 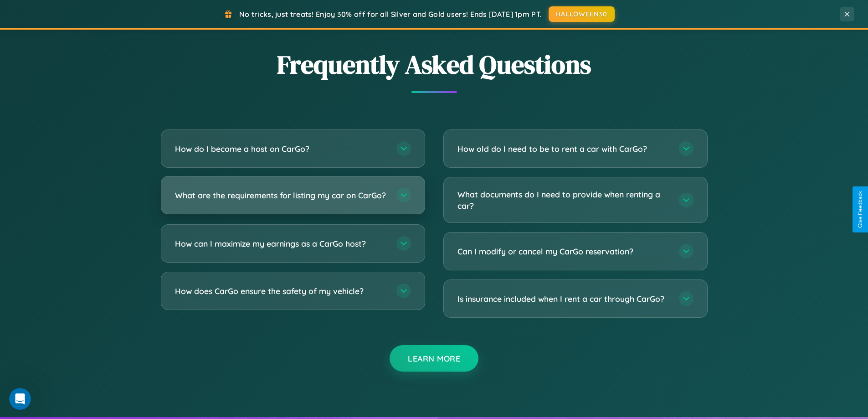 What do you see at coordinates (281, 244) in the screenshot?
I see `h3: How can I maximize my earnings as a CarGo host?` at bounding box center [281, 244].